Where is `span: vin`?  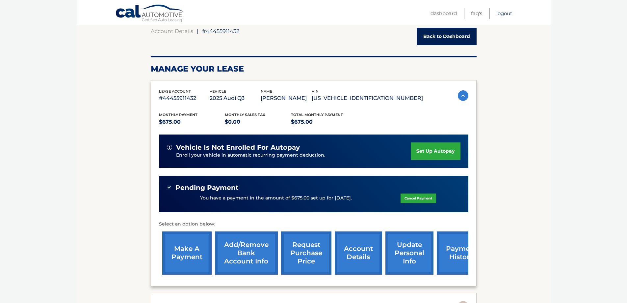 span: vin is located at coordinates (315, 91).